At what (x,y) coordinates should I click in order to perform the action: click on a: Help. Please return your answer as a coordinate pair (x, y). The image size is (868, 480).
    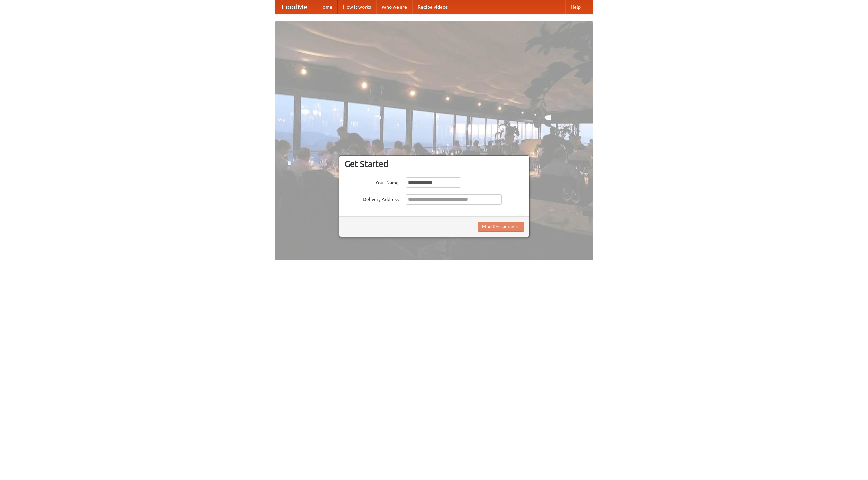
    Looking at the image, I should click on (576, 7).